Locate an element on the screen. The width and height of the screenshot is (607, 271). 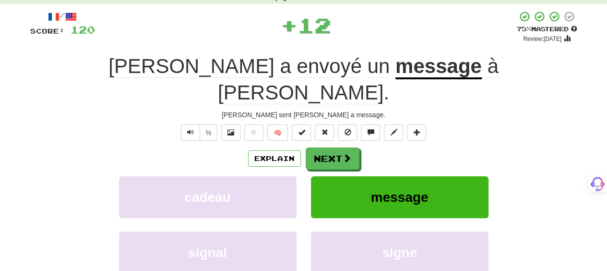
button: Next is located at coordinates (333, 158).